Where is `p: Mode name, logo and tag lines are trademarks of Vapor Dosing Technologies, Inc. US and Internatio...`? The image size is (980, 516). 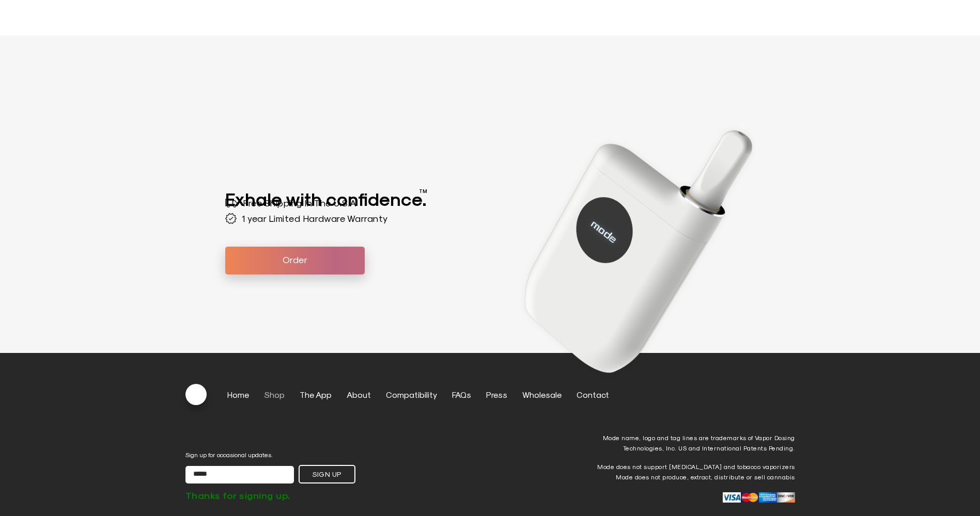 p: Mode name, logo and tag lines are trademarks of Vapor Dosing Technologies, Inc. US and Internatio... is located at coordinates (692, 443).